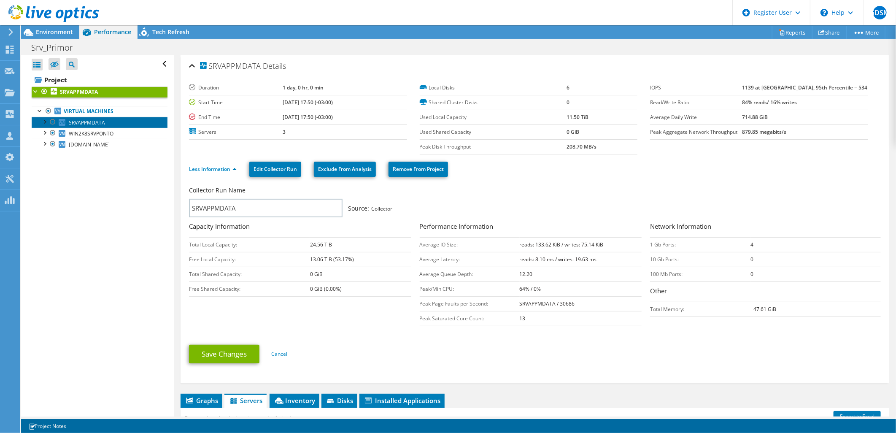  Describe the element at coordinates (493, 88) in the screenshot. I see `label: Local Disks` at that location.